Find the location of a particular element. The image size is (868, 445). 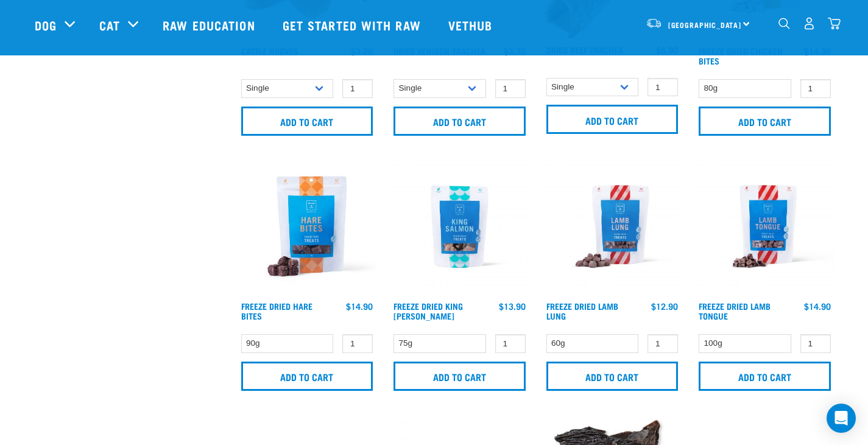

img: home-icon@2x.png is located at coordinates (834, 23).